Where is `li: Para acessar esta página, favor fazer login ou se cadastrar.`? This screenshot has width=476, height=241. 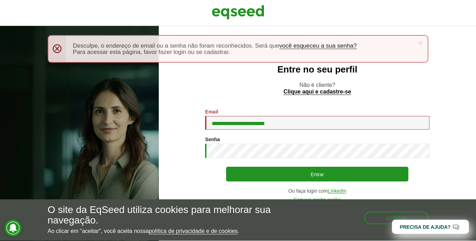
li: Para acessar esta página, favor fazer login ou se cadastrar. is located at coordinates (243, 52).